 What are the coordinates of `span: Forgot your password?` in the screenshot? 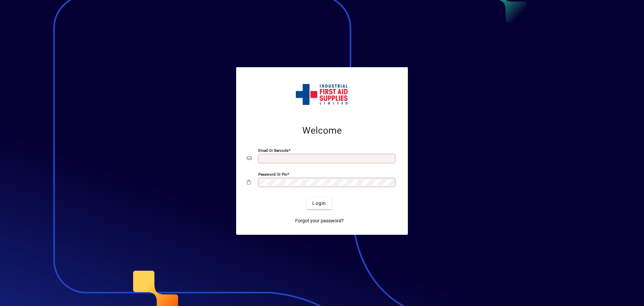 It's located at (319, 221).